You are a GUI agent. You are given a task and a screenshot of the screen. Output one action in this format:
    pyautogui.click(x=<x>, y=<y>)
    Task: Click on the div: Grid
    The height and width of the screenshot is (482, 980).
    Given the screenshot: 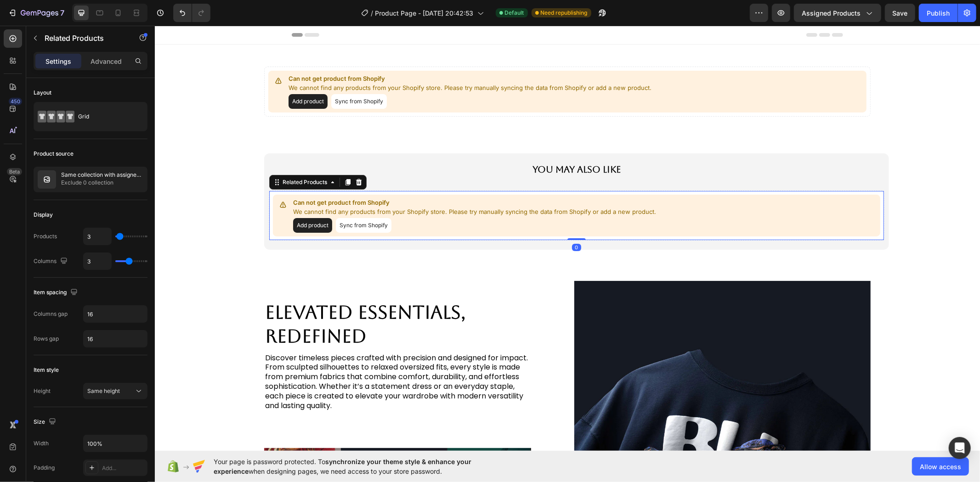 What is the action you would take?
    pyautogui.click(x=106, y=116)
    